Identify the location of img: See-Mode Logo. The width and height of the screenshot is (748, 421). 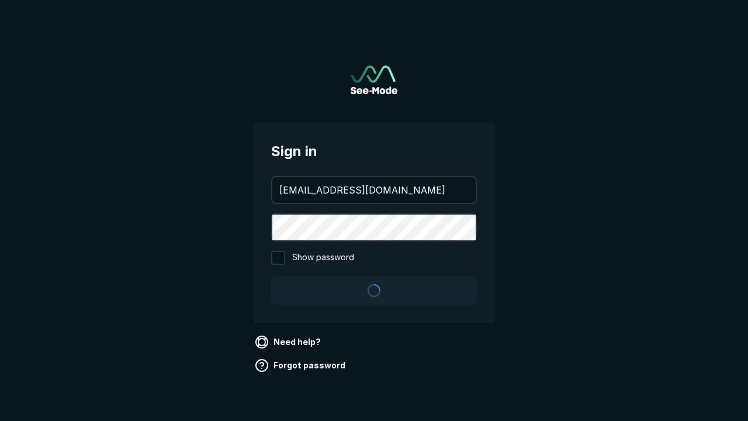
(374, 79).